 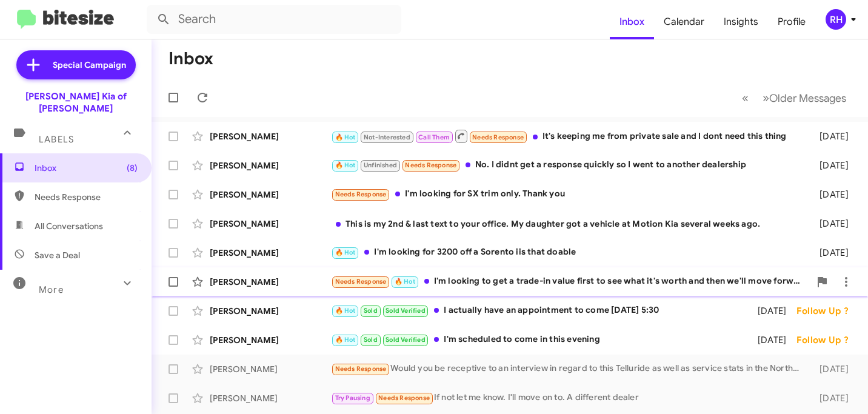 I want to click on div: No. I didnt get a response quickly so I went to another dealership, so click(x=568, y=165).